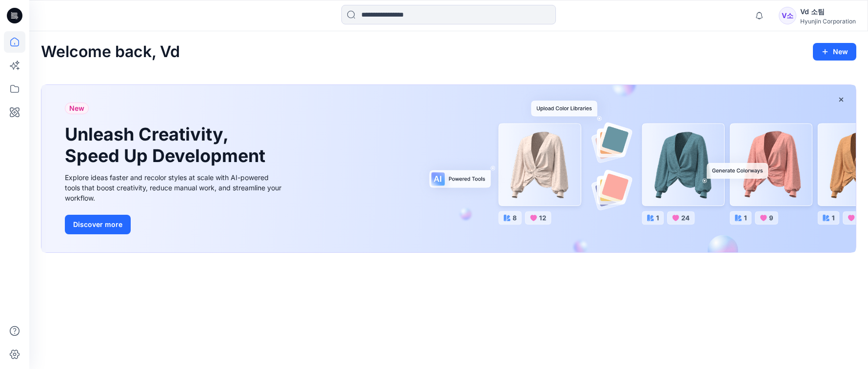  I want to click on span: New, so click(77, 109).